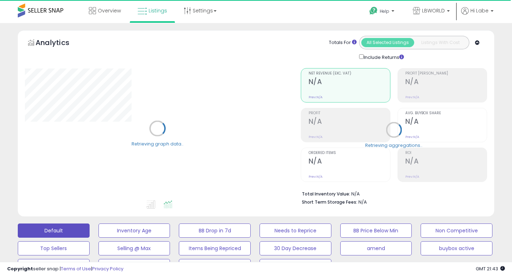 This screenshot has width=512, height=276. What do you see at coordinates (383, 57) in the screenshot?
I see `div: Include Returns` at bounding box center [383, 57].